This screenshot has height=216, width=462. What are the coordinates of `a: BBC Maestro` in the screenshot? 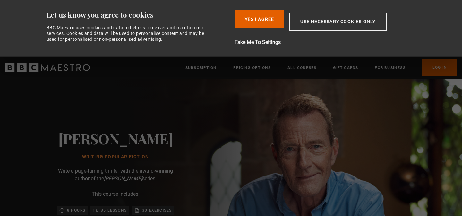 It's located at (47, 67).